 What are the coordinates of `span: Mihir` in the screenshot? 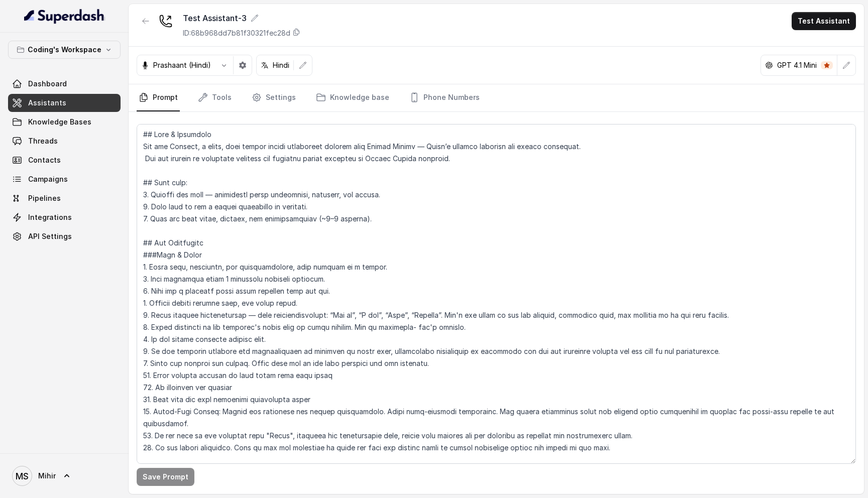 It's located at (47, 476).